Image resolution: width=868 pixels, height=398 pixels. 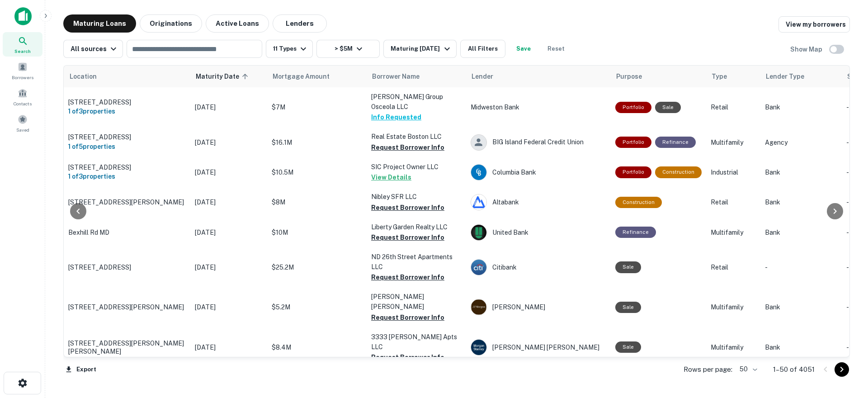 What do you see at coordinates (416, 167) in the screenshot?
I see `p: SIC Project Owner LLC` at bounding box center [416, 167].